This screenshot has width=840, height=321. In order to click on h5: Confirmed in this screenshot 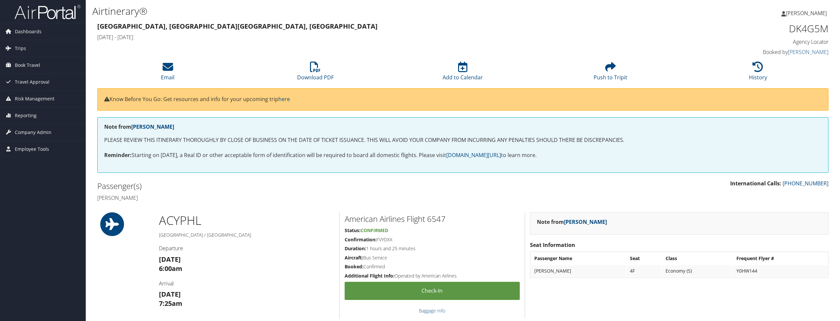, I will do `click(432, 267)`.